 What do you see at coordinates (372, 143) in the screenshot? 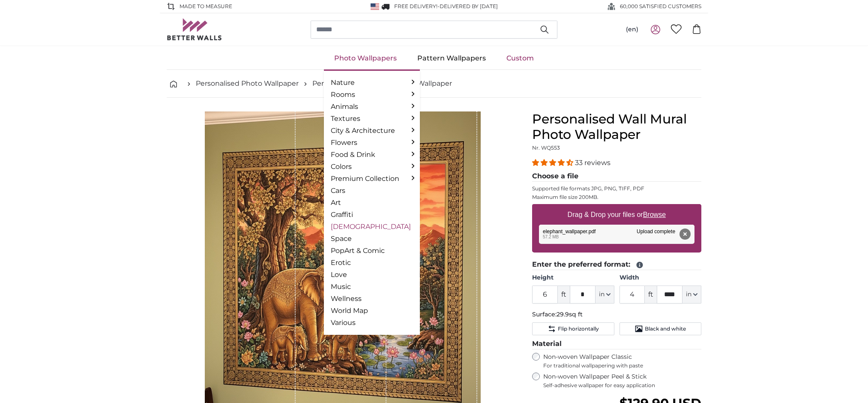
I see `a: Flowers` at bounding box center [372, 143].